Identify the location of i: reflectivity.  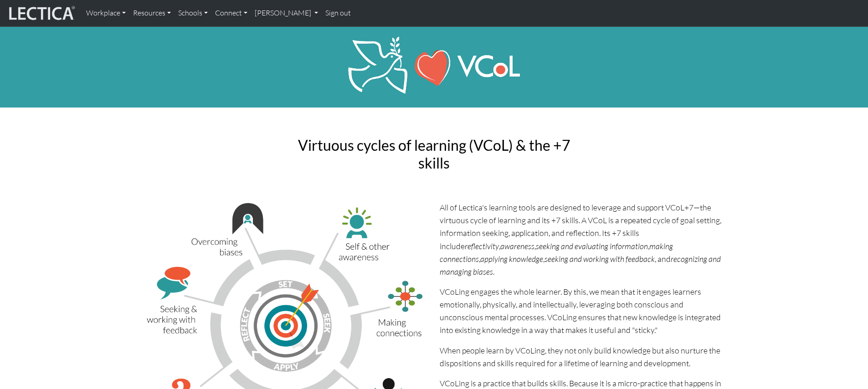
(482, 246).